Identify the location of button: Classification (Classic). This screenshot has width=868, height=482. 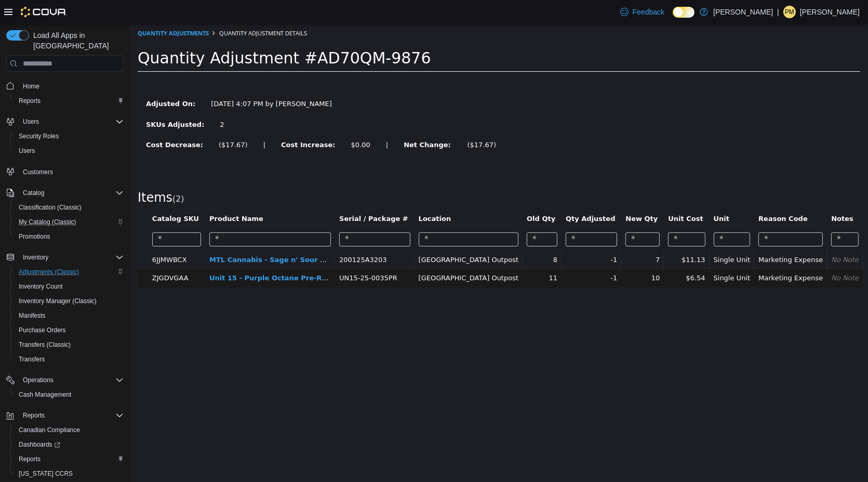
(69, 207).